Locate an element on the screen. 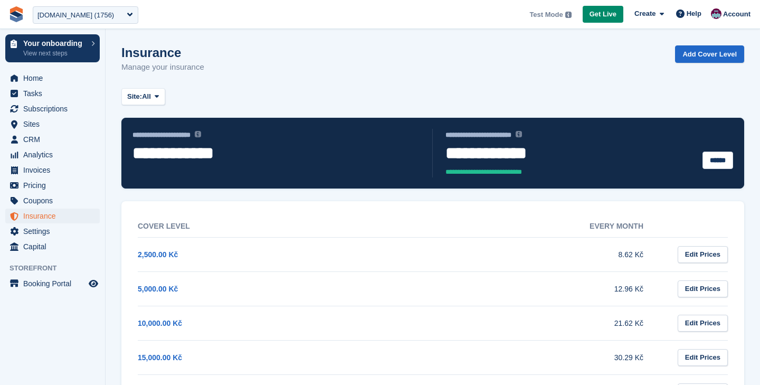 This screenshot has height=385, width=760. span: Coupons is located at coordinates (55, 200).